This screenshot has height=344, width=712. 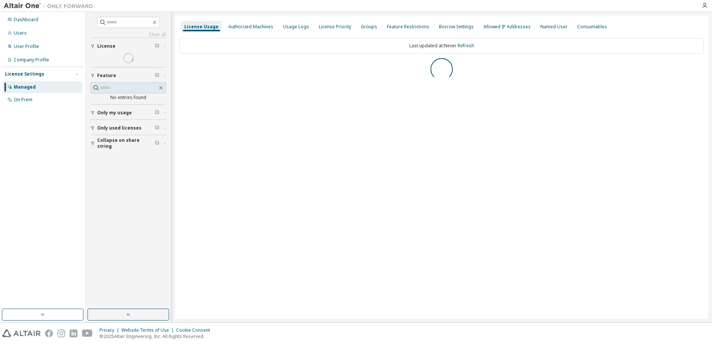 What do you see at coordinates (335, 27) in the screenshot?
I see `div: License Priority` at bounding box center [335, 27].